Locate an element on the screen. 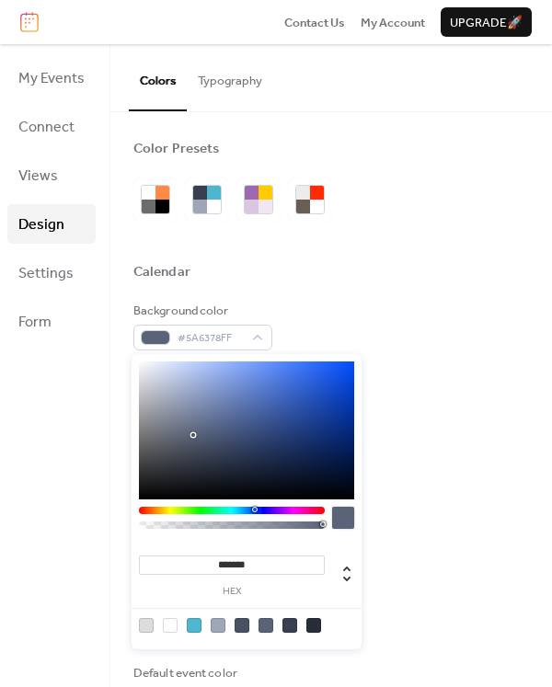 The image size is (552, 687). button: Upgrade🚀 is located at coordinates (486, 22).